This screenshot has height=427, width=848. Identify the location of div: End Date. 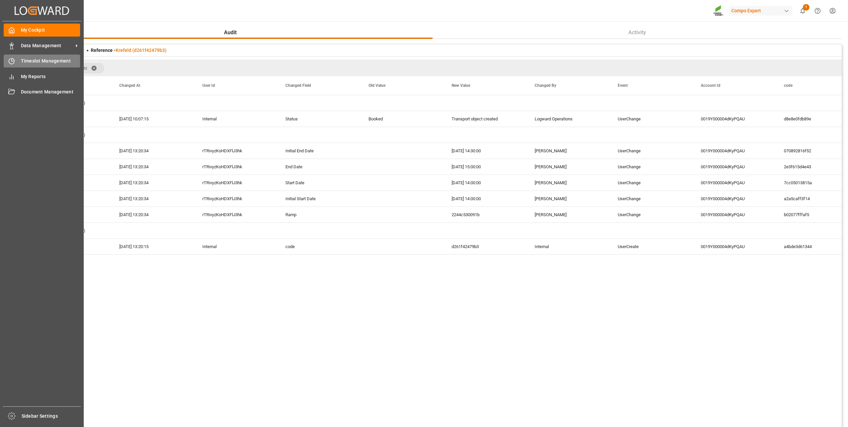
(319, 166).